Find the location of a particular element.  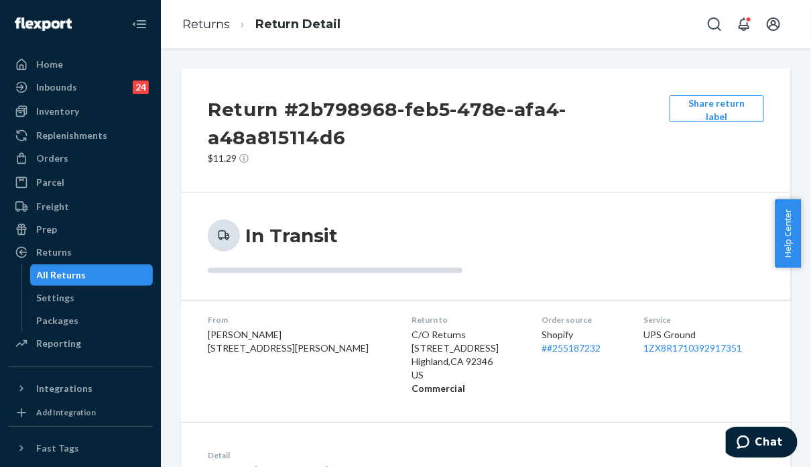

div: Reporting is located at coordinates (58, 343).